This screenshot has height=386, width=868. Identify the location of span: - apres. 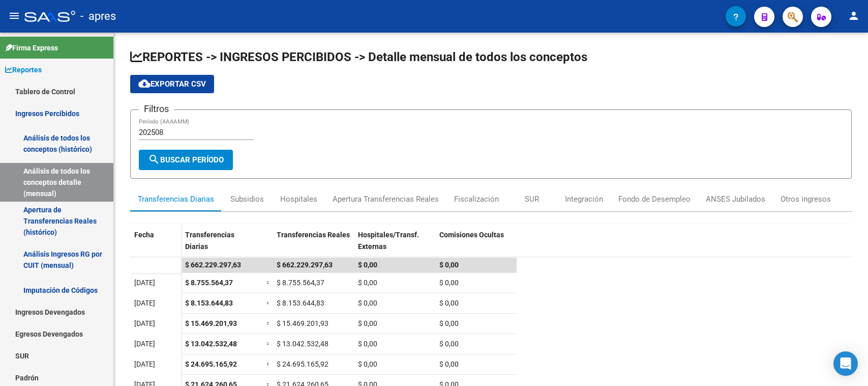
(98, 16).